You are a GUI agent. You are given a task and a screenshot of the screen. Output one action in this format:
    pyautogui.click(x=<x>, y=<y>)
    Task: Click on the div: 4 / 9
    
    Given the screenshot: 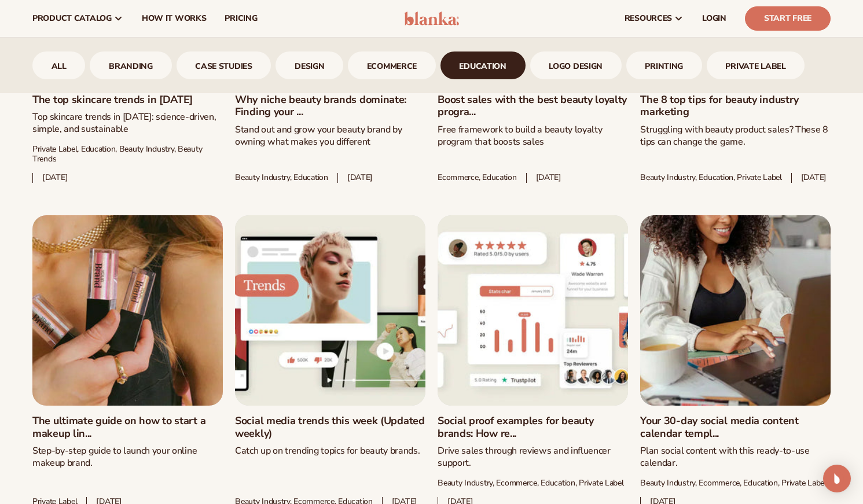 What is the action you would take?
    pyautogui.click(x=309, y=66)
    